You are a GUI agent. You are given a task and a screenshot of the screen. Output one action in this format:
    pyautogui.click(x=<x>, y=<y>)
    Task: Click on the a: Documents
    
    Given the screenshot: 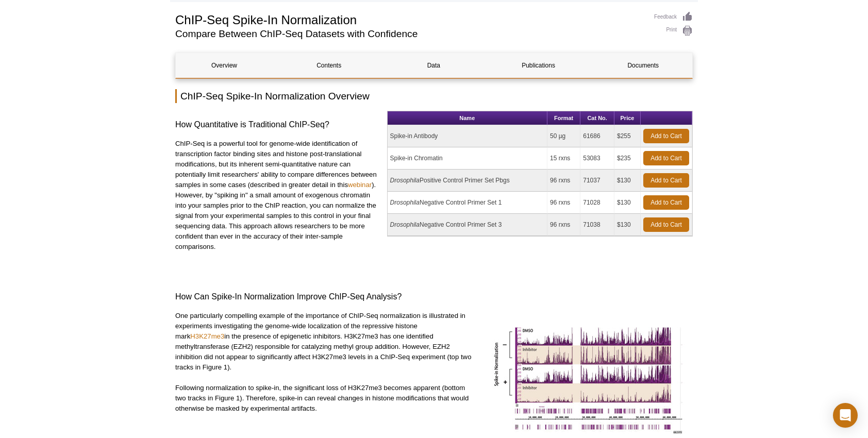 What is the action you would take?
    pyautogui.click(x=643, y=65)
    